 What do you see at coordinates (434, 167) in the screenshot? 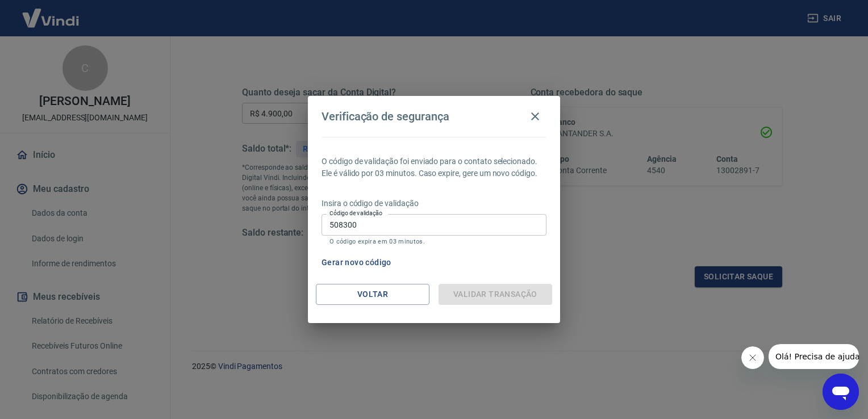
I see `p: O código de validação foi enviado para o contato selecionado. Ele é válido por 03 minutos. Caso e...` at bounding box center [434, 167].